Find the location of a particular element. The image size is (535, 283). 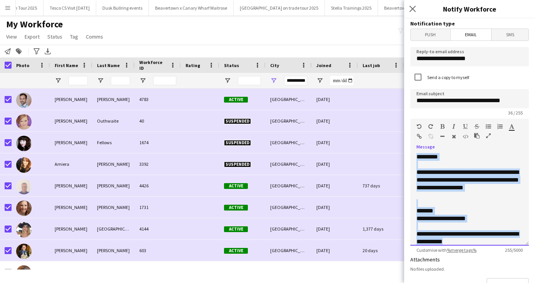

button: Italic is located at coordinates (454, 126).